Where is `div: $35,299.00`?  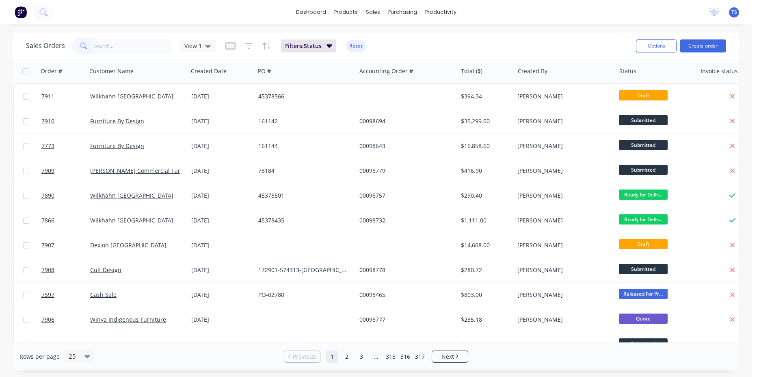 div: $35,299.00 is located at coordinates (485, 121).